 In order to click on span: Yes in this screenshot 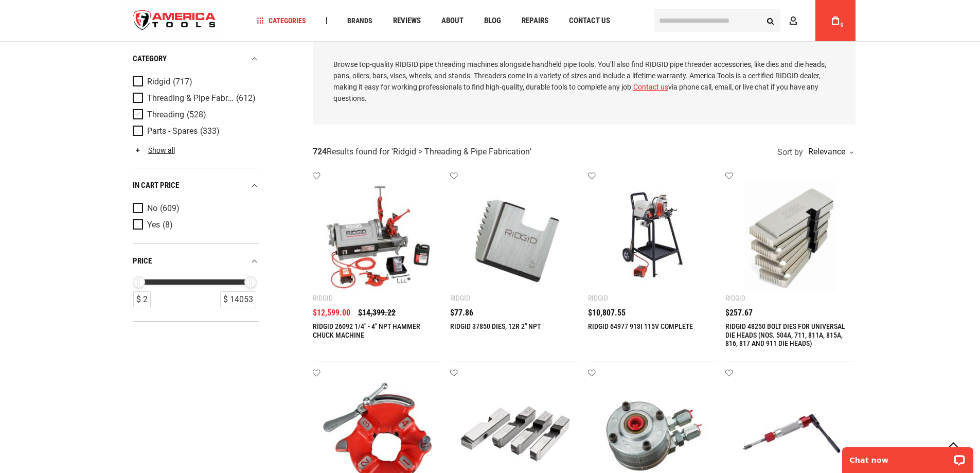, I will do `click(153, 225)`.